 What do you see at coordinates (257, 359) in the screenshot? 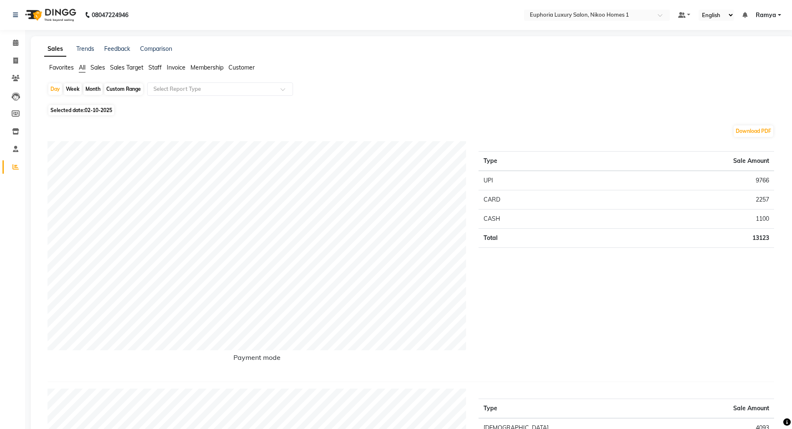
I see `h6: Payment mode` at bounding box center [257, 359].